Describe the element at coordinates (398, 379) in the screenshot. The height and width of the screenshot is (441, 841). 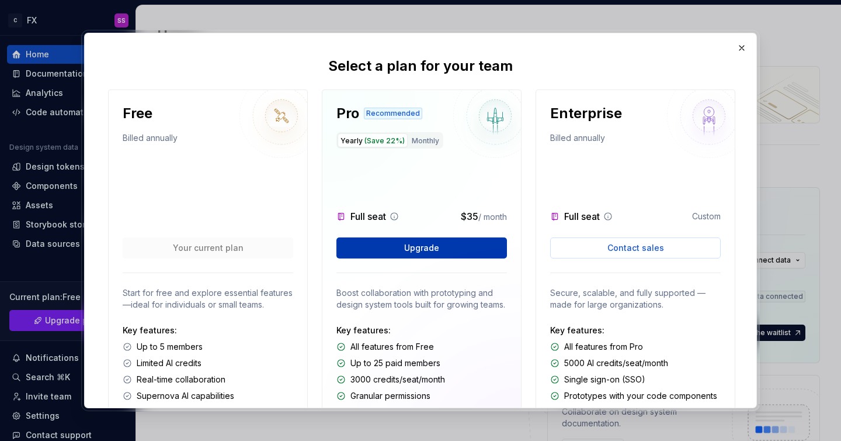
I see `p: 3000 credits/seat/month` at that location.